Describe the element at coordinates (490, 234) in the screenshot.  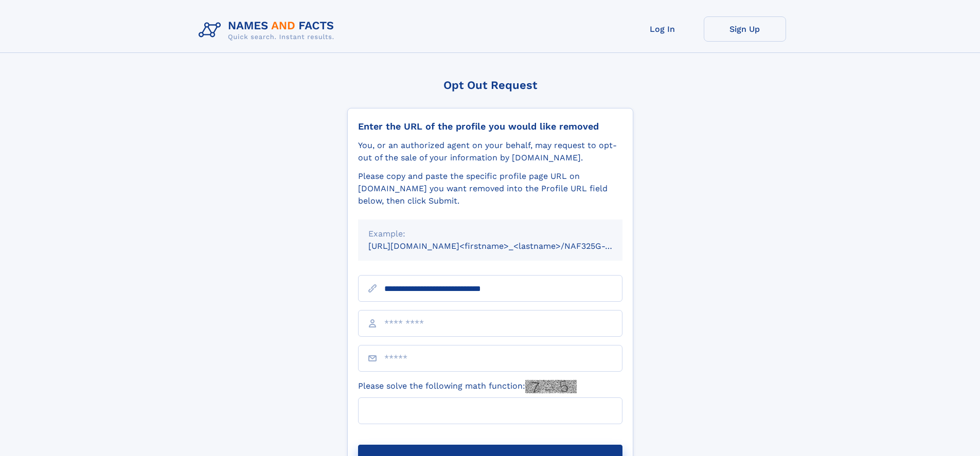
I see `div: Example:` at that location.